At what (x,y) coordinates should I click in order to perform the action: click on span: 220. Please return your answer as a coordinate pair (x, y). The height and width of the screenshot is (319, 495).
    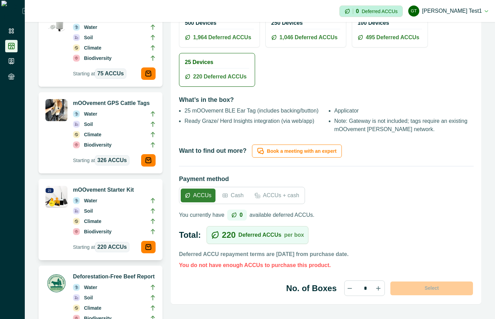
    Looking at the image, I should click on (198, 77).